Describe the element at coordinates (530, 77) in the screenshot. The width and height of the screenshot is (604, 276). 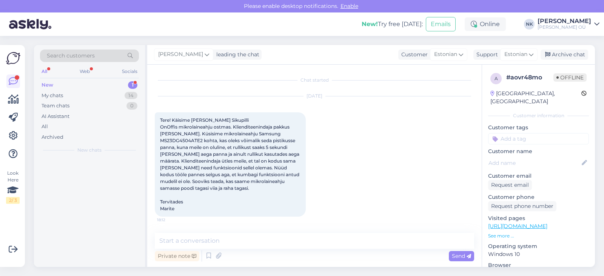
I see `div: # aovr48mo` at that location.